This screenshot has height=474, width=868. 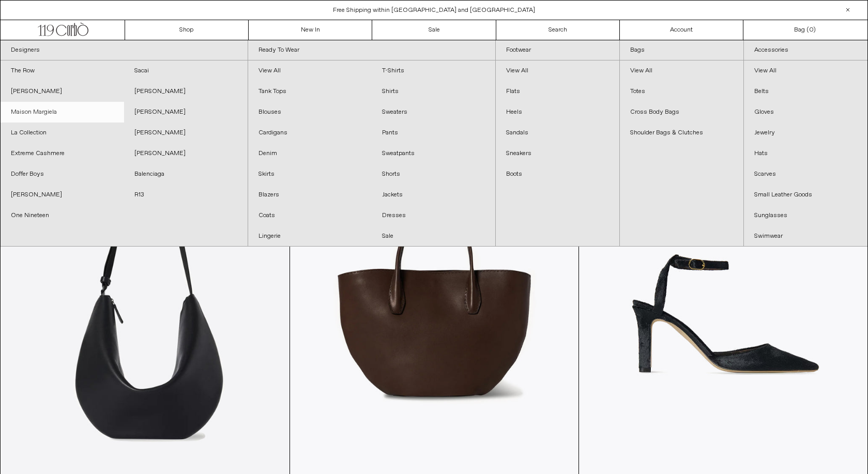 What do you see at coordinates (433, 194) in the screenshot?
I see `a: Jackets` at bounding box center [433, 194].